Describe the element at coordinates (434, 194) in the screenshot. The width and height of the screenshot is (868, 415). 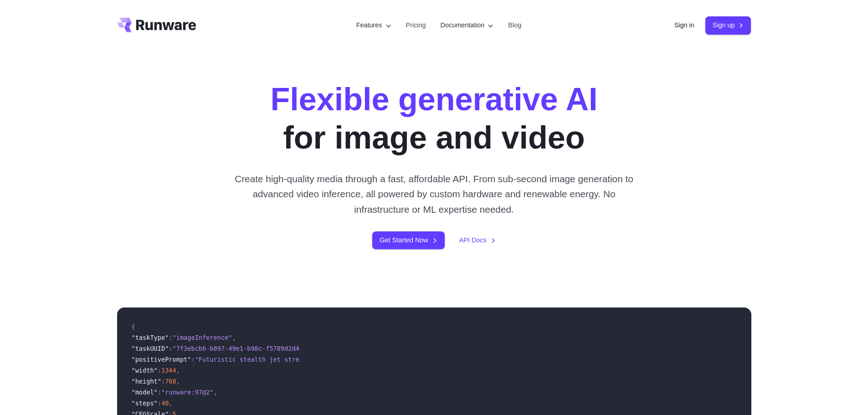
I see `p: Create high-quality media through a fast, affordable API. From sub-second image generation to adv...` at that location.